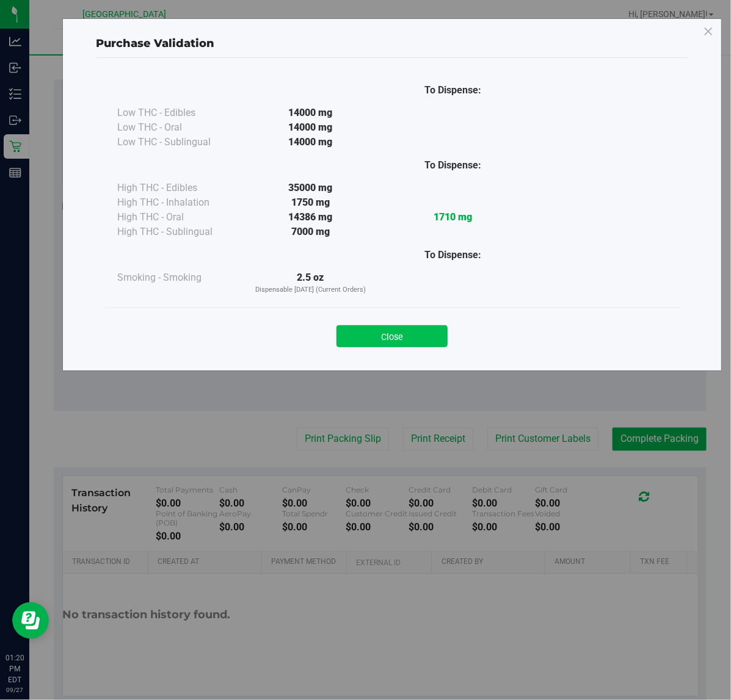  I want to click on div: Low THC - Edibles, so click(178, 113).